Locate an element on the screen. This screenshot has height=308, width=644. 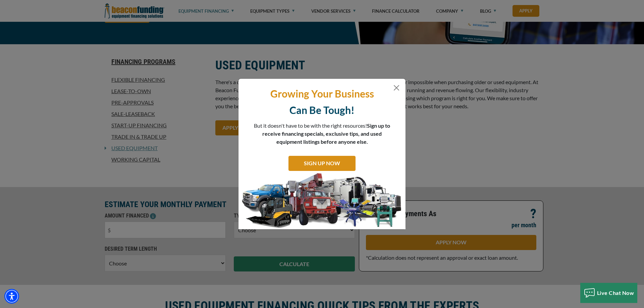
img: subscribe-modal.jpg is located at coordinates (322, 201).